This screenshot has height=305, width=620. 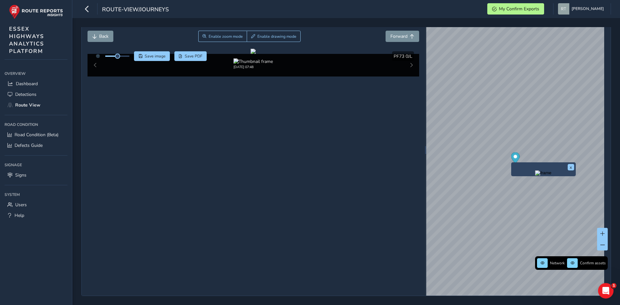 What do you see at coordinates (570, 167) in the screenshot?
I see `button: x` at bounding box center [570, 167].